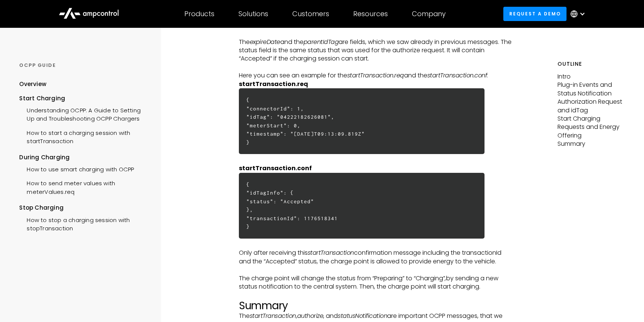  Describe the element at coordinates (76, 168) in the screenshot. I see `a: How to use smart charging with OCPP` at that location.